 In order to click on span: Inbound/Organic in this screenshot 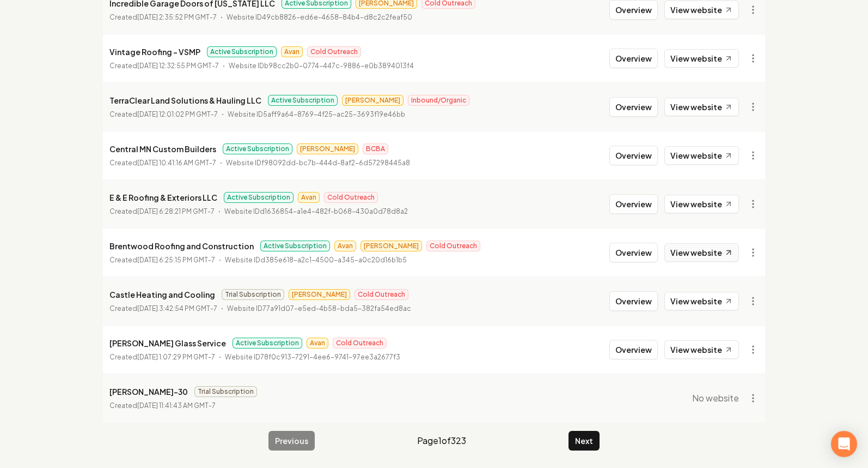, I will do `click(438, 101)`.